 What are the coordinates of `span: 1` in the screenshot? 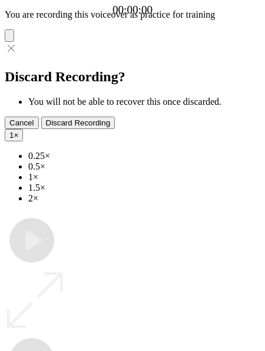 It's located at (11, 135).